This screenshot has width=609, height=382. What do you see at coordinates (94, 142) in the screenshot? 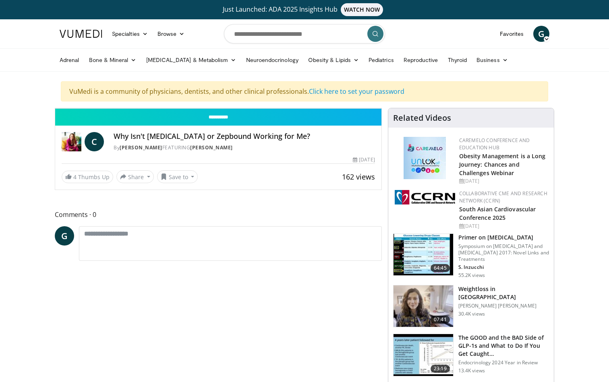
I see `a: C` at bounding box center [94, 142].